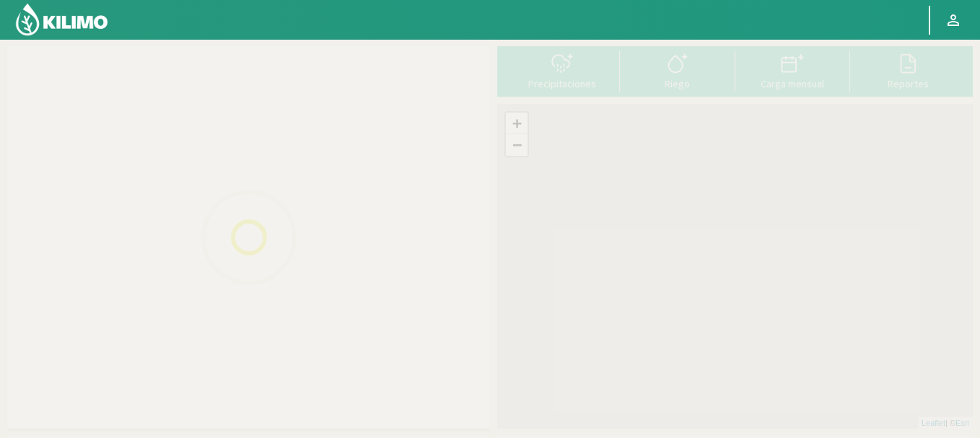 This screenshot has width=980, height=438. What do you see at coordinates (908, 84) in the screenshot?
I see `div: Reportes` at bounding box center [908, 84].